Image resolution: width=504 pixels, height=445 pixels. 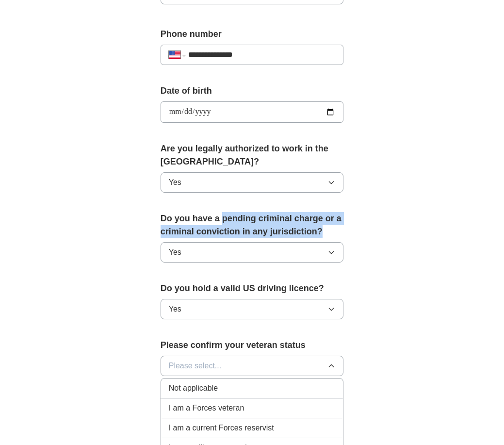 I want to click on span: Please select..., so click(x=195, y=366).